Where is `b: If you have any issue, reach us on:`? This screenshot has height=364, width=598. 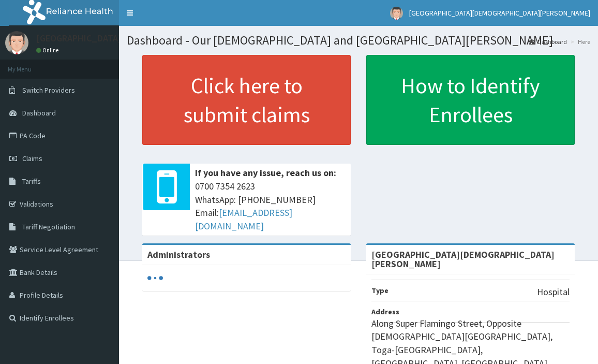
b: If you have any issue, reach us on: is located at coordinates (266, 172).